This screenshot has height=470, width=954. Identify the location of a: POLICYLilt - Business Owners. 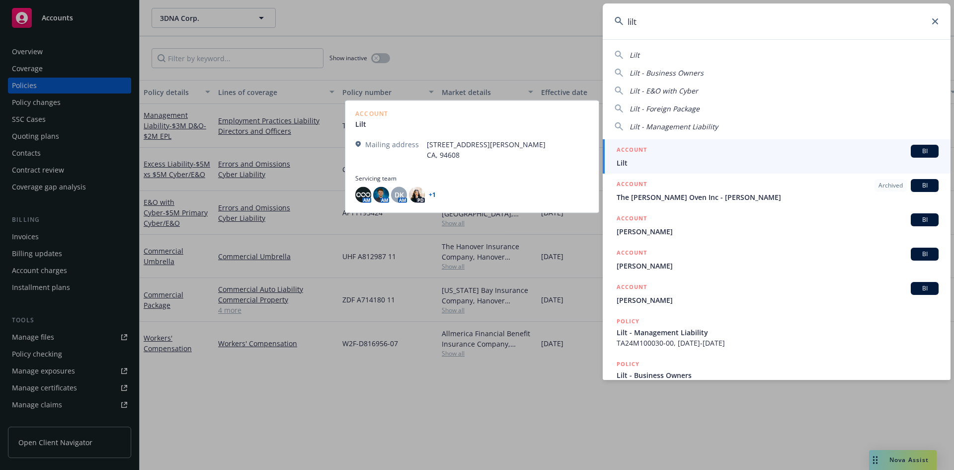
(777, 375).